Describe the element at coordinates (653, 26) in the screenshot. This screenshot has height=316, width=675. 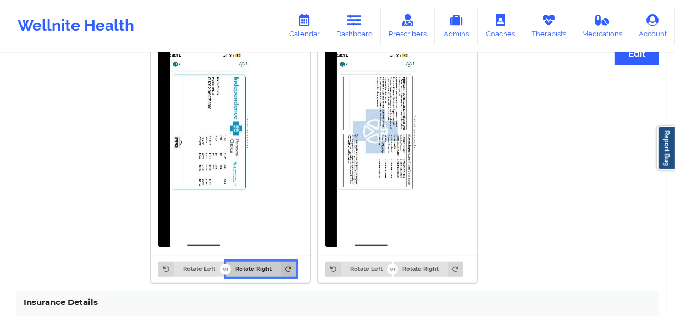
I see `a: Account` at that location.